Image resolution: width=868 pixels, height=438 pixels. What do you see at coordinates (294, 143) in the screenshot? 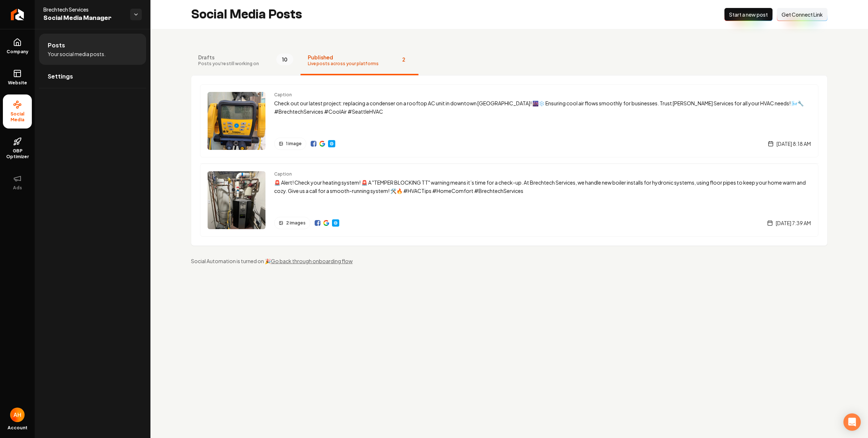
I see `span: 1 image` at bounding box center [294, 143].